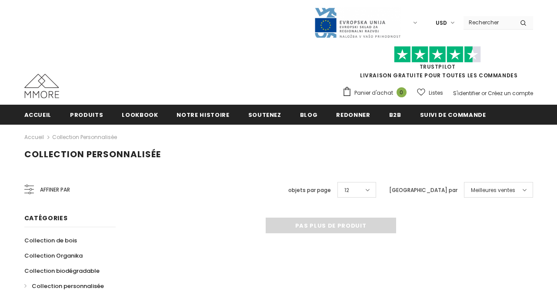  What do you see at coordinates (62, 271) in the screenshot?
I see `a: Collection biodégradable` at bounding box center [62, 271].